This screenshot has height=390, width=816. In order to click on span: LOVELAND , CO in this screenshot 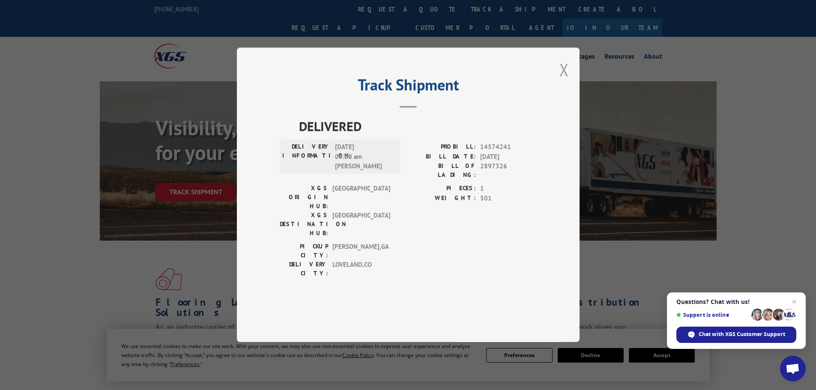, I will do `click(361, 269)`.